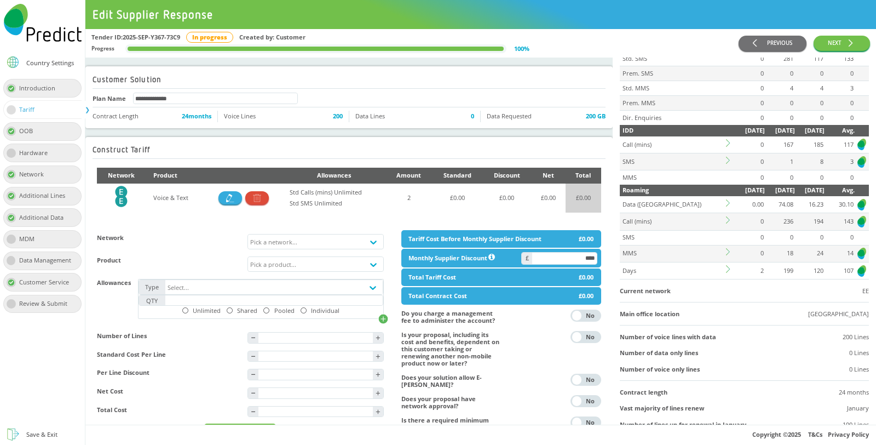 Image resolution: width=876 pixels, height=445 pixels. What do you see at coordinates (674, 190) in the screenshot?
I see `div: Roaming` at bounding box center [674, 190].